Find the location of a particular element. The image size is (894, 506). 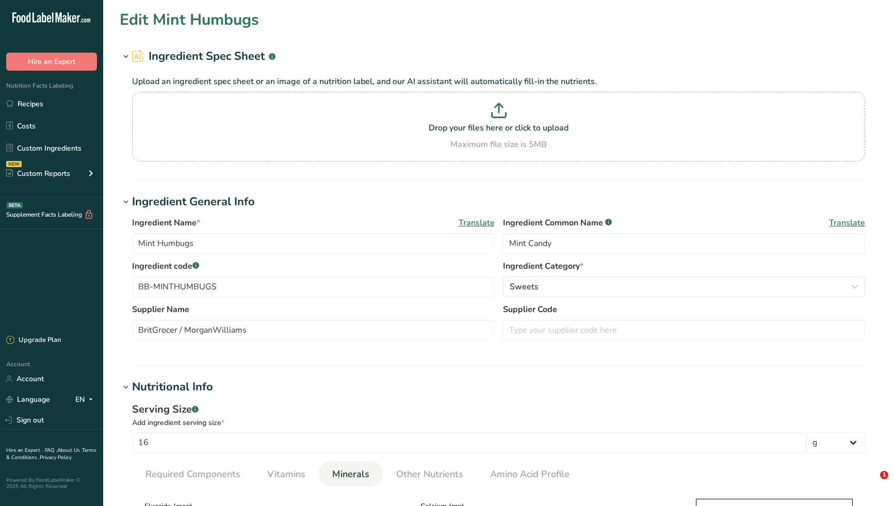

a: Hire an Expert . is located at coordinates (24, 450).